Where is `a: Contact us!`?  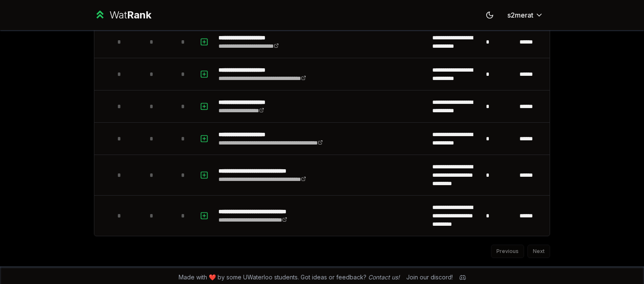 a: Contact us! is located at coordinates (384, 277).